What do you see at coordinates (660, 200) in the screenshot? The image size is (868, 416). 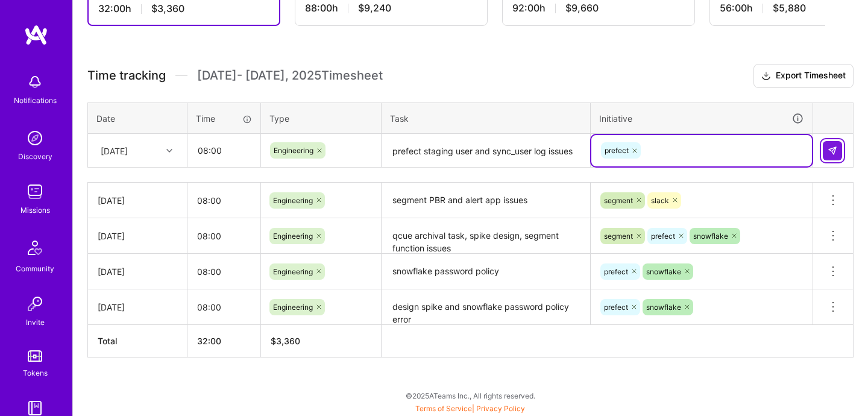 I see `span: slack` at bounding box center [660, 200].